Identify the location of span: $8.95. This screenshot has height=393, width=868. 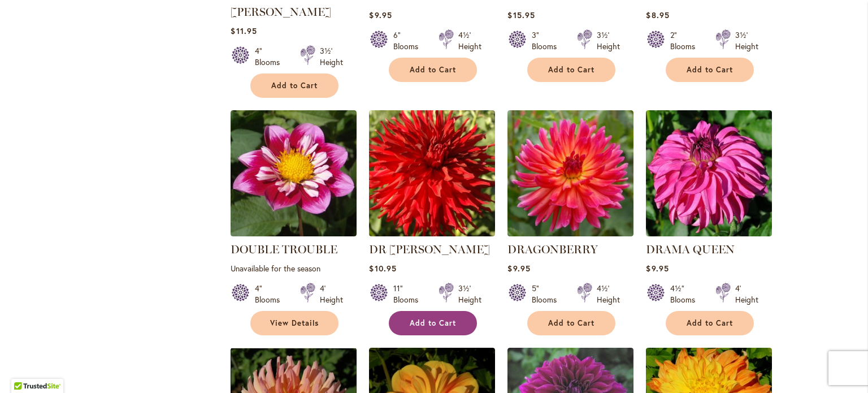
(658, 15).